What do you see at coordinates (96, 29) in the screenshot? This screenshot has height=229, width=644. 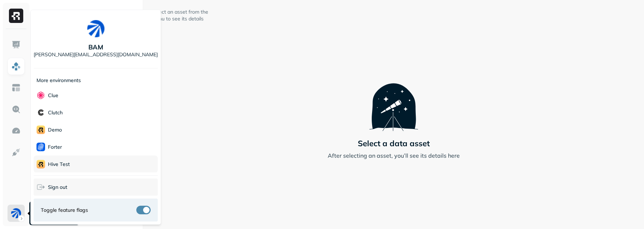 I see `img: BAM` at bounding box center [96, 29].